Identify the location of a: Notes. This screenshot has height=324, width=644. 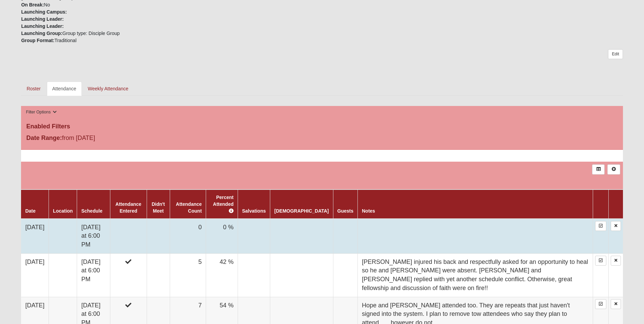
(368, 211).